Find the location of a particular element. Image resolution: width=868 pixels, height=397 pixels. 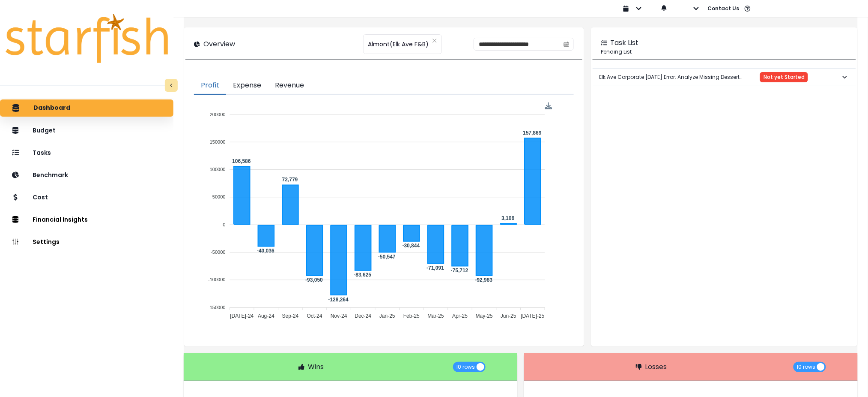

tspan: Apr-25 is located at coordinates (461, 316).